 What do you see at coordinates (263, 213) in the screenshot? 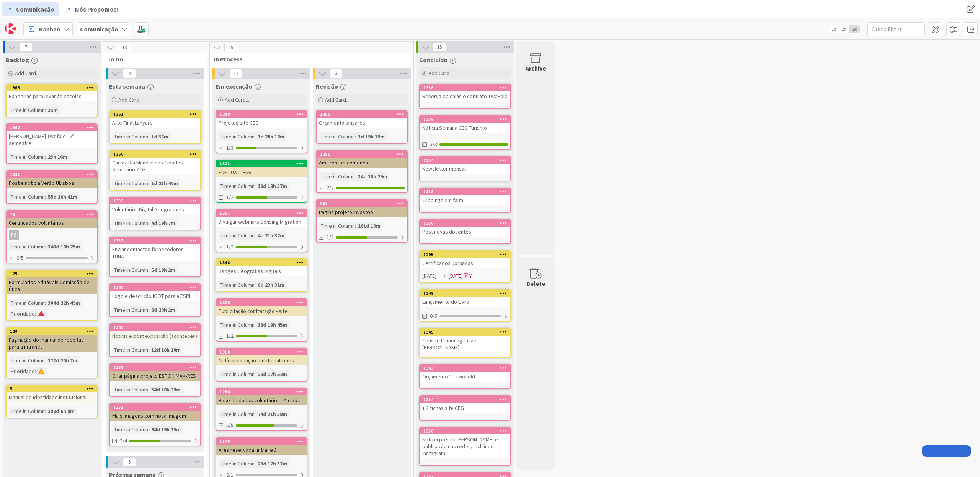
I see `div: 1357` at bounding box center [263, 213].